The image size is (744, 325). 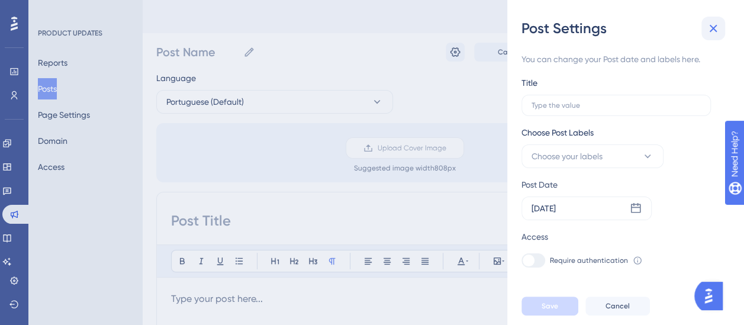 I want to click on button: Save, so click(x=550, y=306).